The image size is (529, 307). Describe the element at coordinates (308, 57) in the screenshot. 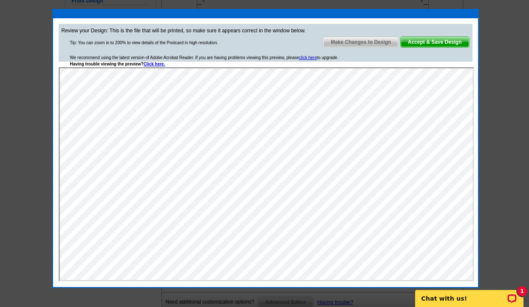

I see `a: click here` at that location.